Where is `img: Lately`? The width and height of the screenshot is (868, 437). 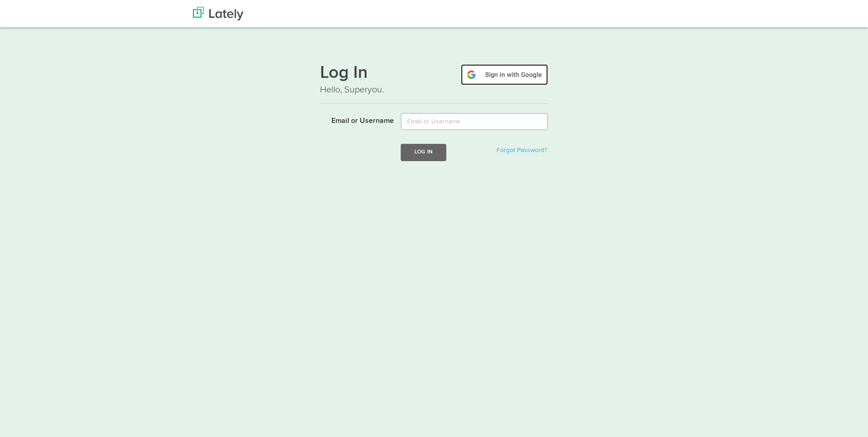
img: Lately is located at coordinates (218, 14).